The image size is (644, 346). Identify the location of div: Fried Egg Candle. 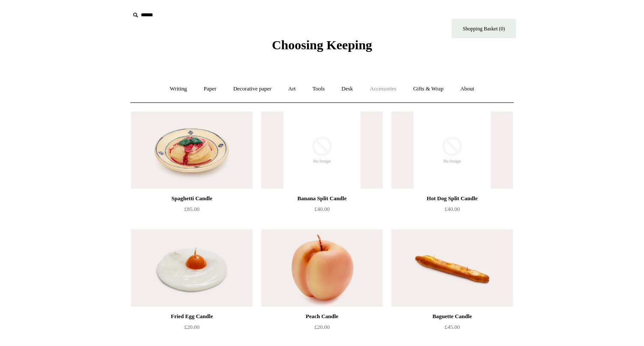
(192, 317).